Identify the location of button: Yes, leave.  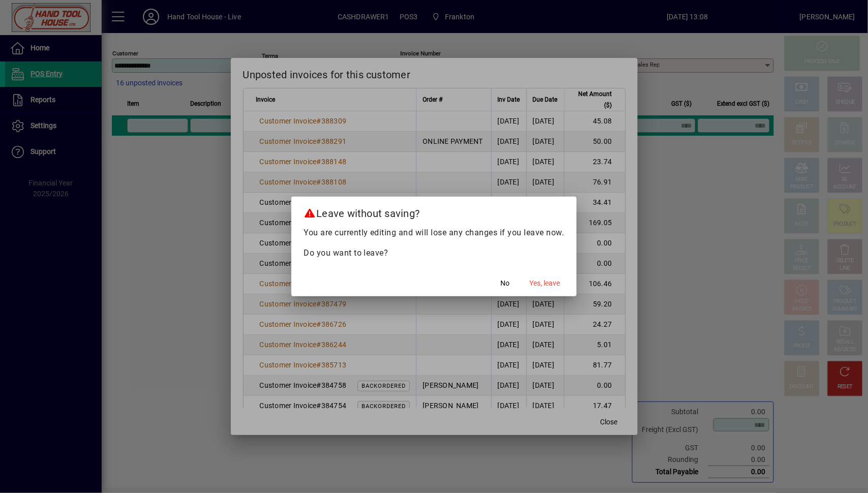
(545, 283).